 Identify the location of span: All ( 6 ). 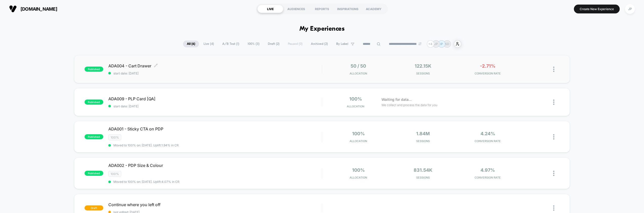
(191, 44).